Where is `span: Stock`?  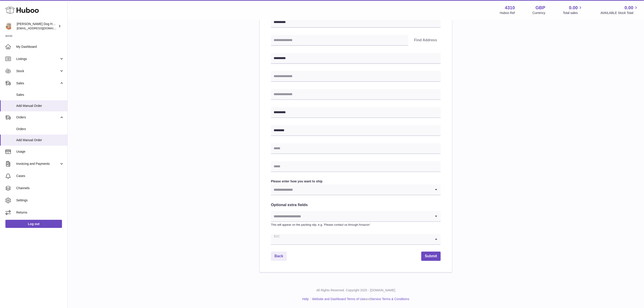
span: Stock is located at coordinates (38, 71).